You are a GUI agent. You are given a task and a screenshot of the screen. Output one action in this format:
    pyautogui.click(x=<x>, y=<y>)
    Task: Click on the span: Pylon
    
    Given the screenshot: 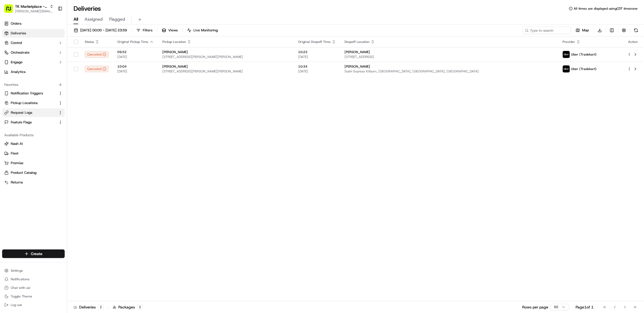 What is the action you would take?
    pyautogui.click(x=59, y=135)
    